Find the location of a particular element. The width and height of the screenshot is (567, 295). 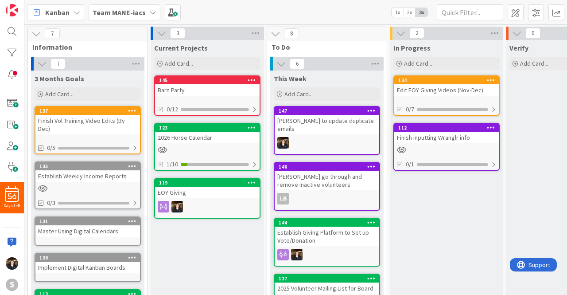

span: This Week is located at coordinates (290, 78).